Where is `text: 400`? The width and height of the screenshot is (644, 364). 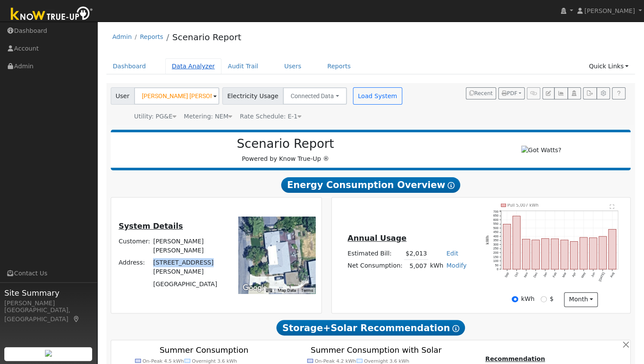
text: 400 is located at coordinates (496, 237).